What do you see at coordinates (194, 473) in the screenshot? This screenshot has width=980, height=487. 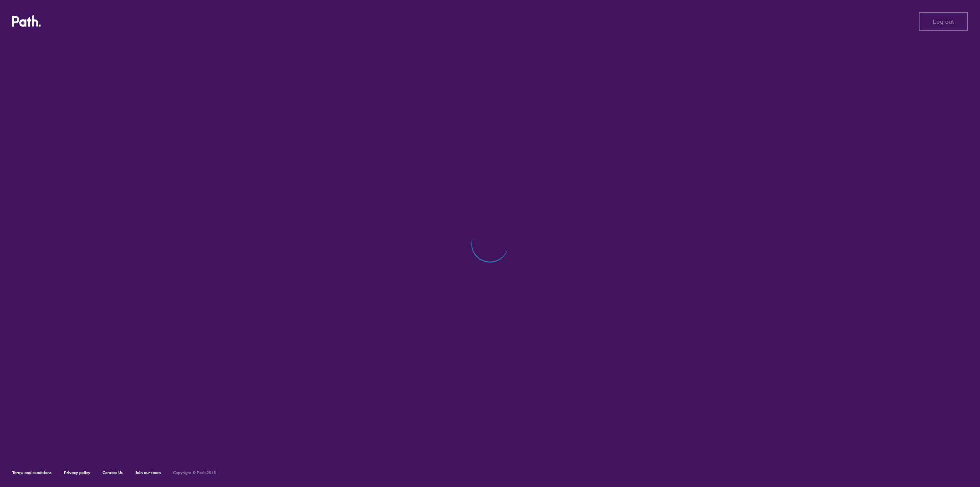 I see `h6: Copyright © Path 2018` at bounding box center [194, 473].